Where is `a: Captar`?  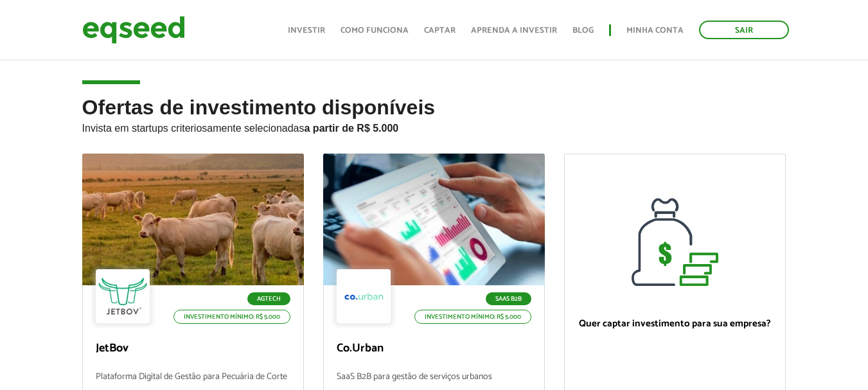
a: Captar is located at coordinates (440, 30).